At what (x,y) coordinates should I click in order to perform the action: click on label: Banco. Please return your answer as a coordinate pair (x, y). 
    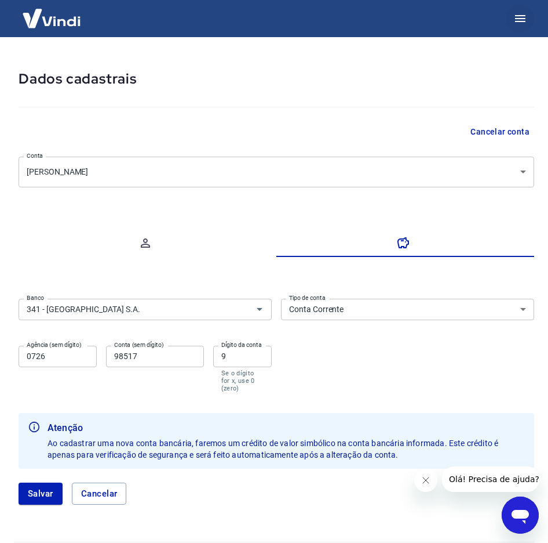
    Looking at the image, I should click on (35, 297).